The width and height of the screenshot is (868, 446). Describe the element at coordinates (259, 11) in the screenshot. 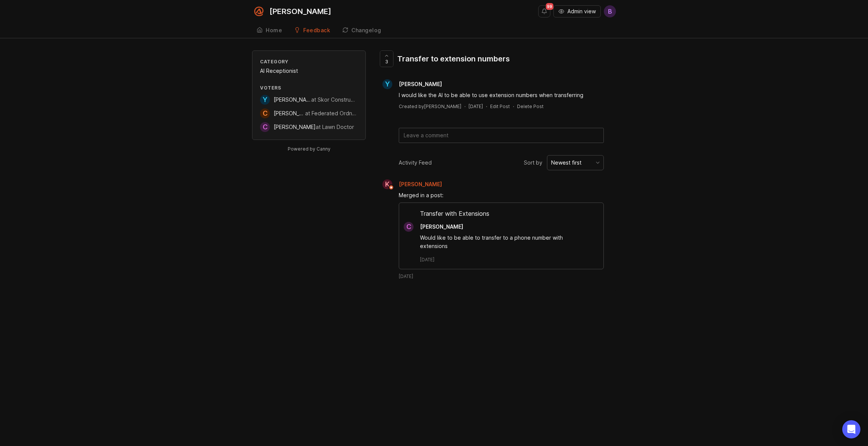

I see `img: Smith.ai logo` at that location.